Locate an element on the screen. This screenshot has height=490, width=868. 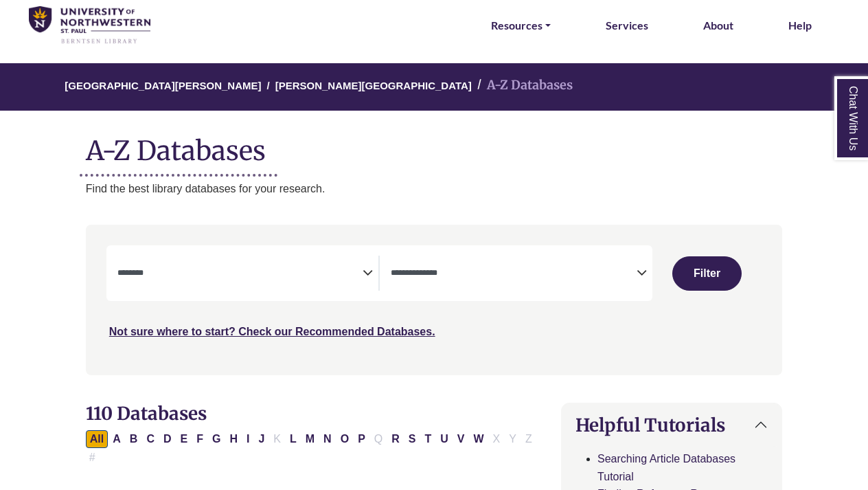
h1: A-Z Databases is located at coordinates (434, 145).